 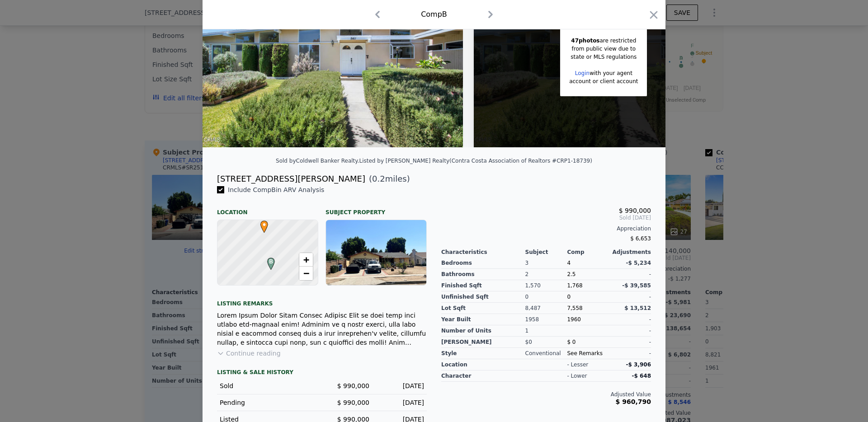 What do you see at coordinates (378, 179) in the screenshot?
I see `span: 0.2` at bounding box center [378, 179].